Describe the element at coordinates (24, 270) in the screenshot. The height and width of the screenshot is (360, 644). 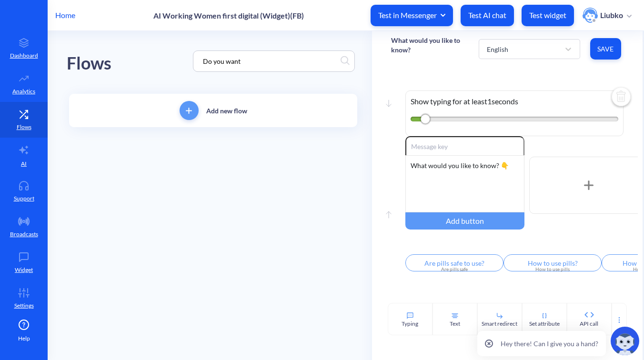
I see `p: Widget` at that location.